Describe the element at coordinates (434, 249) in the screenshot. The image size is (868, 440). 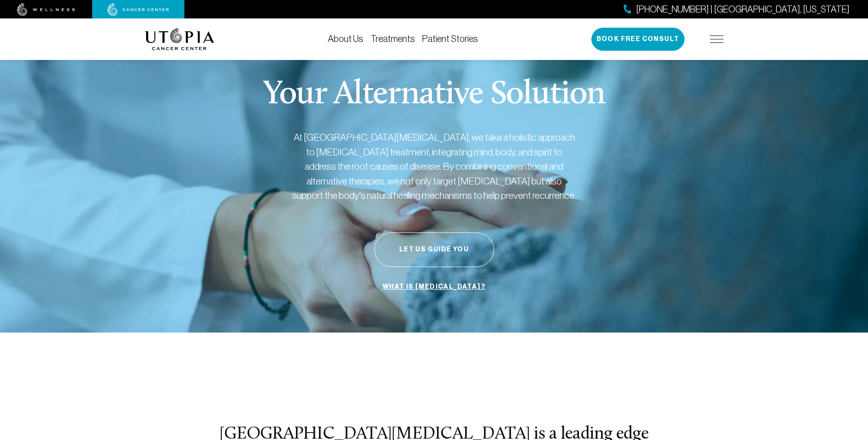
I see `button: Let Us Guide You` at that location.